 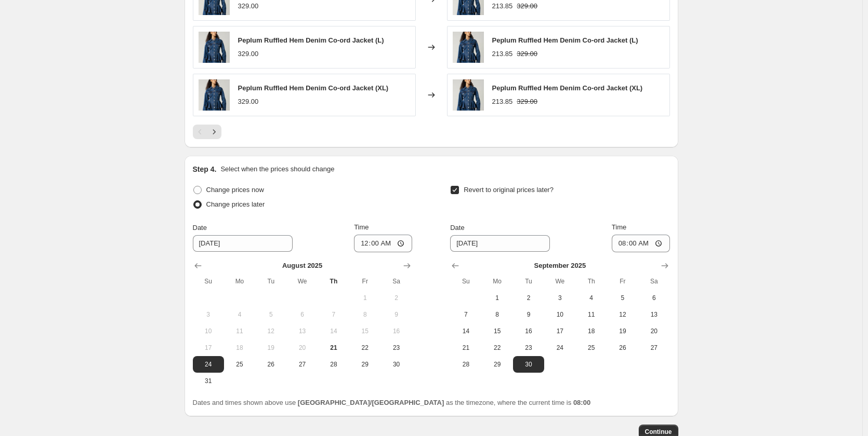 What do you see at coordinates (208, 331) in the screenshot?
I see `span: 10` at bounding box center [208, 331].